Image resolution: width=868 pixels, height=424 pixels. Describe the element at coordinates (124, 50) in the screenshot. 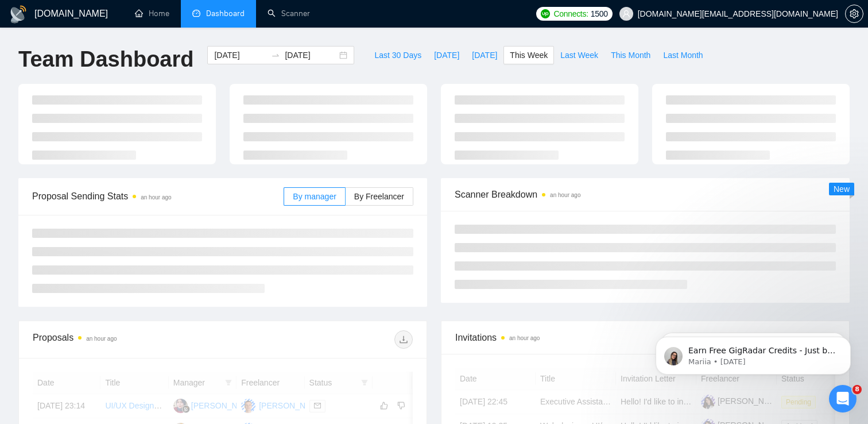

I see `p: Message from Mariia, sent 2w ago` at that location.